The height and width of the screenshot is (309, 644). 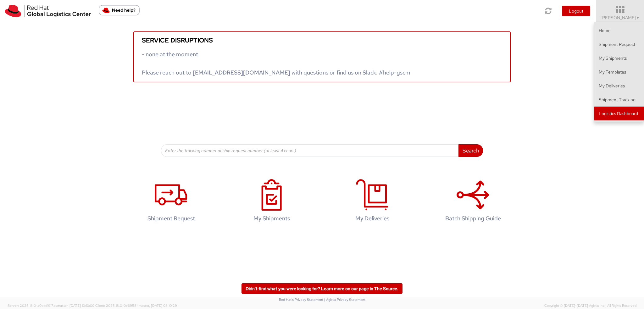 I want to click on button: Need help?, so click(x=119, y=10).